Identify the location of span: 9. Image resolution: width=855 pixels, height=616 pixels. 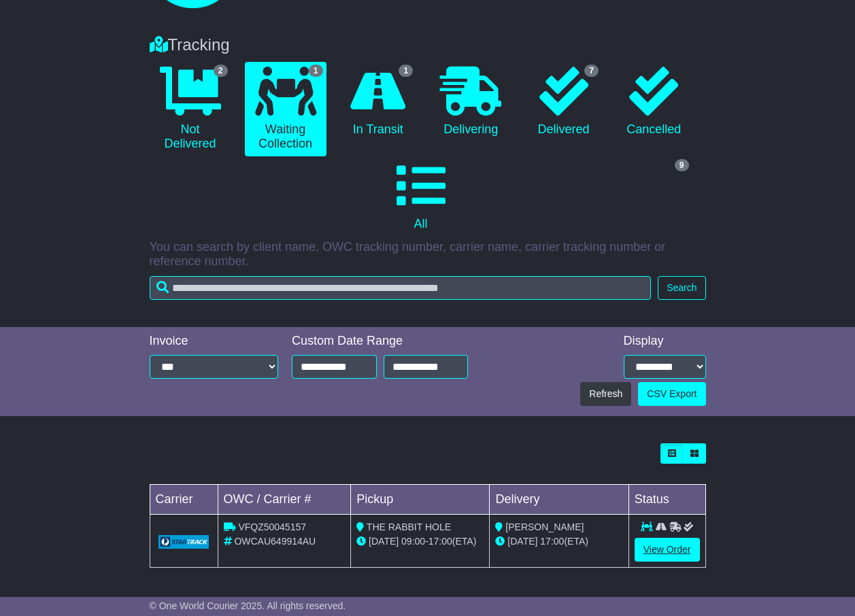
(681, 165).